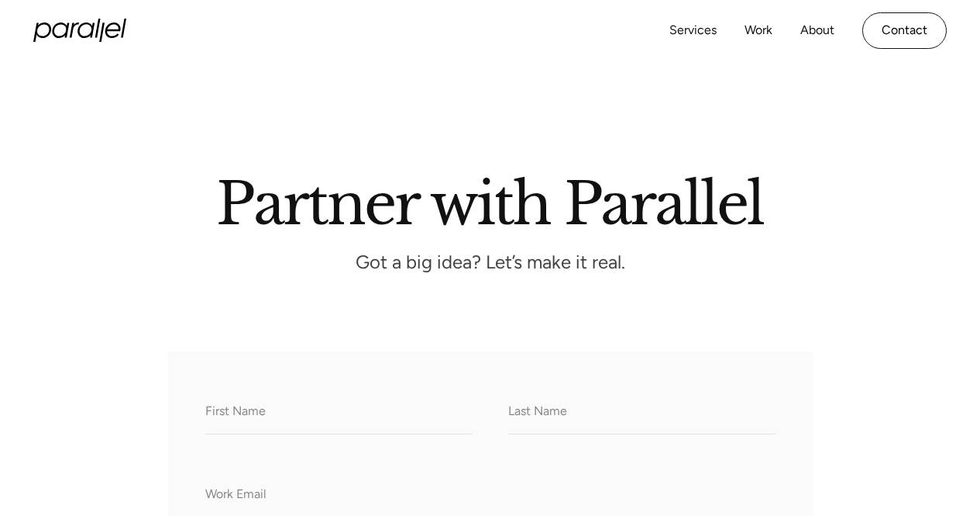 The height and width of the screenshot is (516, 980). What do you see at coordinates (904, 31) in the screenshot?
I see `a: Contact` at bounding box center [904, 31].